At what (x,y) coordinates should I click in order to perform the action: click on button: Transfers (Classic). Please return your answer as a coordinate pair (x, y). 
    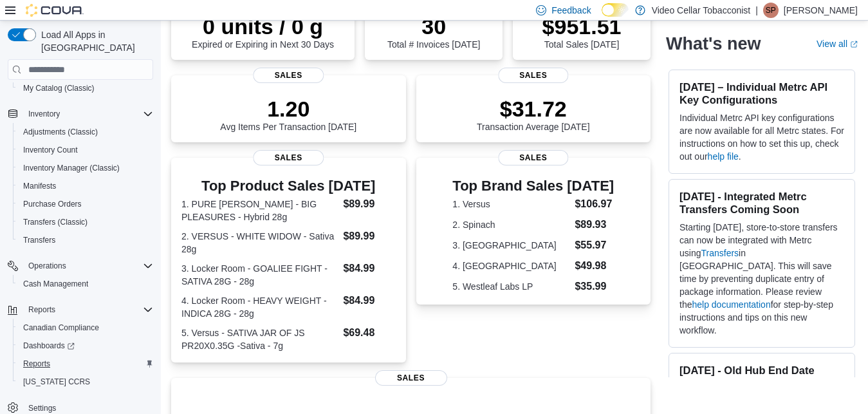
    Looking at the image, I should click on (86, 221).